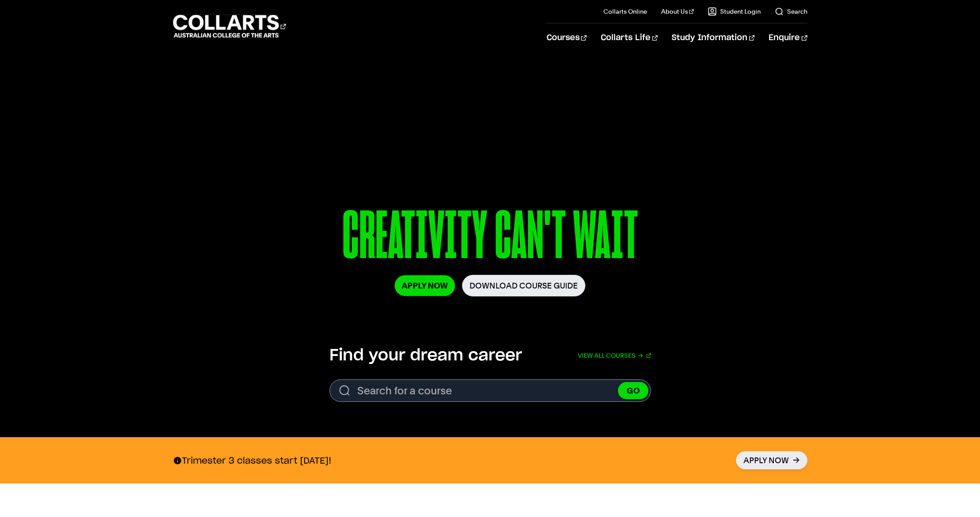 This screenshot has height=517, width=980. What do you see at coordinates (629, 38) in the screenshot?
I see `a: Collarts Life` at bounding box center [629, 38].